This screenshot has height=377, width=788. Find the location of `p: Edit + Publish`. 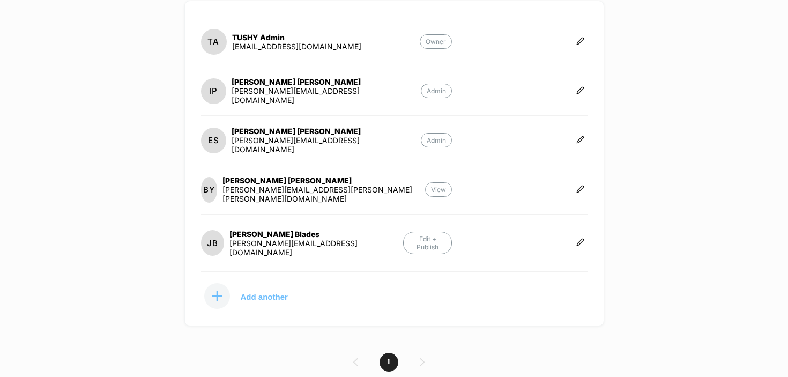

p: Edit + Publish is located at coordinates (427, 243).